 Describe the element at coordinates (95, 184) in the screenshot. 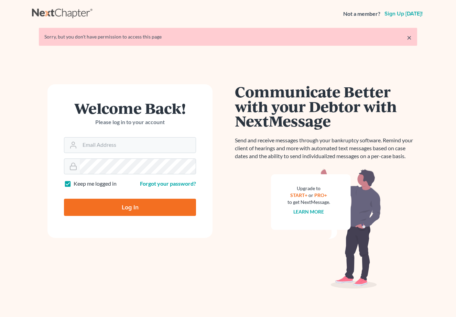

I see `label: Keep me logged in` at that location.